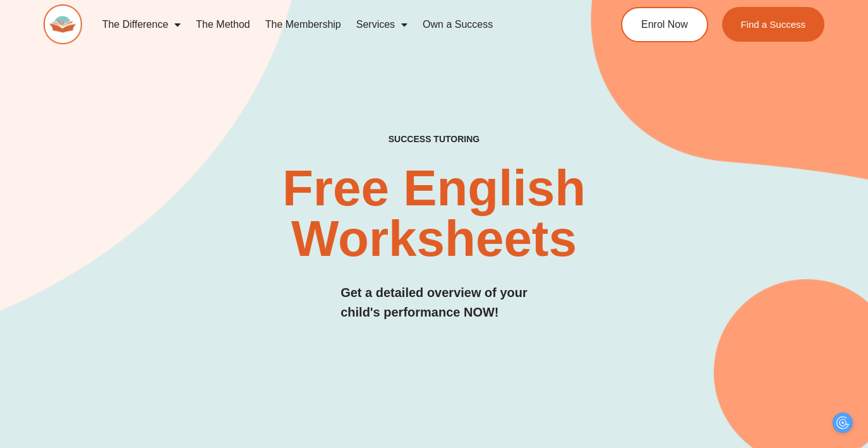 The height and width of the screenshot is (448, 868). I want to click on span: Enrol Now, so click(665, 24).